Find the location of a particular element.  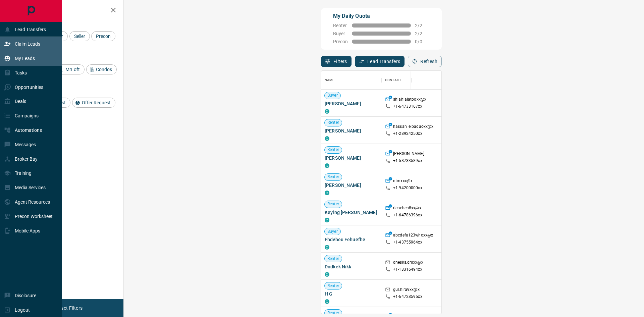

p: dnesks.gmxx@x is located at coordinates (408, 263).